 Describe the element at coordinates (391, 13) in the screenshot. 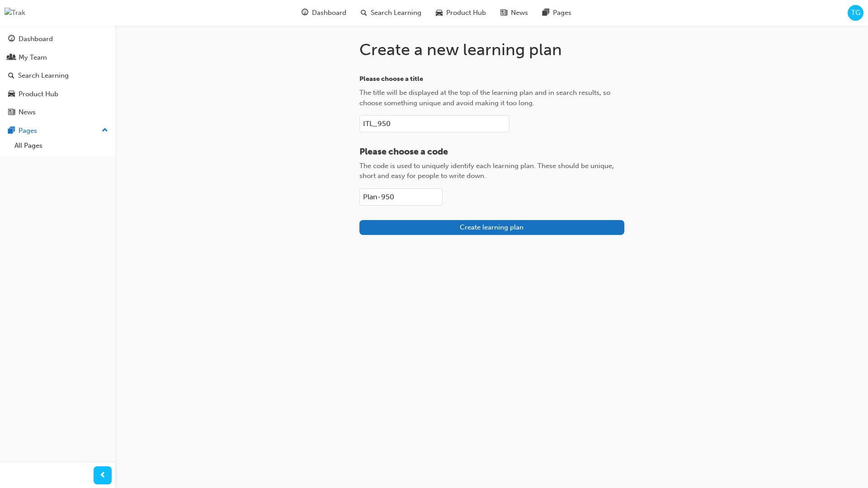

I see `a: search-iconSearch Learning` at that location.